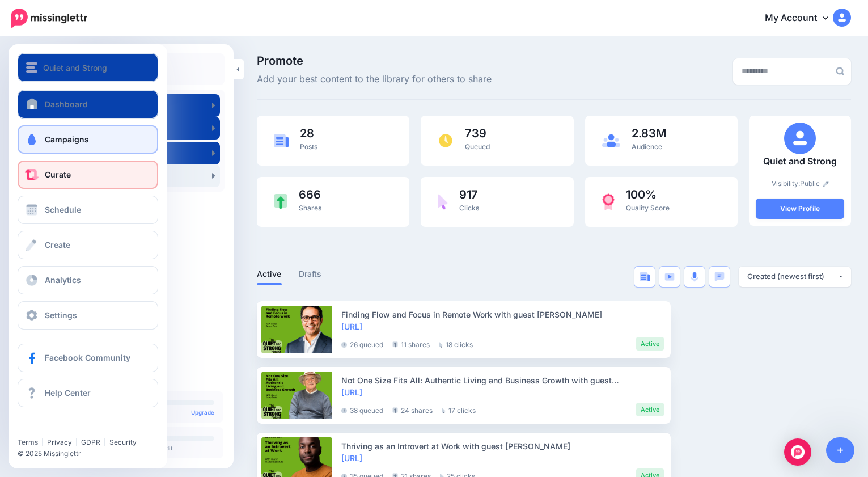 This screenshot has height=477, width=868. Describe the element at coordinates (443, 202) in the screenshot. I see `img: pointer-purple.png` at that location.